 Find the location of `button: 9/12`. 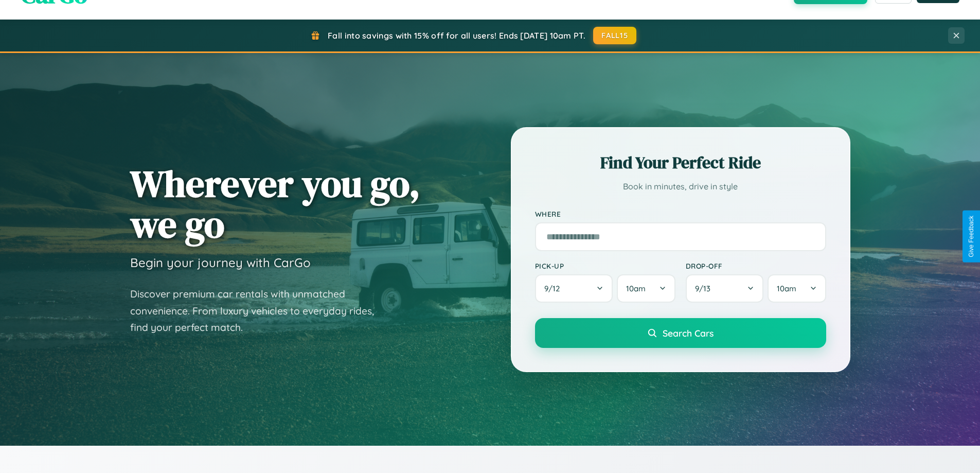

button: 9/12 is located at coordinates (574, 288).